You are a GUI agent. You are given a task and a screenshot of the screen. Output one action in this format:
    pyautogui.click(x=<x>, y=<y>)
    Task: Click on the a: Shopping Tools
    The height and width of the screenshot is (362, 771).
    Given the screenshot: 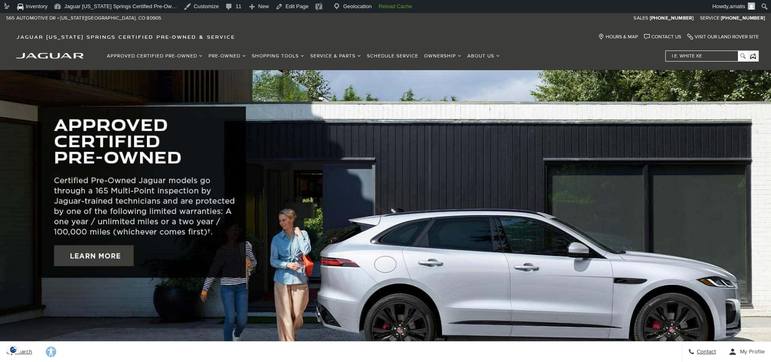 What is the action you would take?
    pyautogui.click(x=278, y=56)
    